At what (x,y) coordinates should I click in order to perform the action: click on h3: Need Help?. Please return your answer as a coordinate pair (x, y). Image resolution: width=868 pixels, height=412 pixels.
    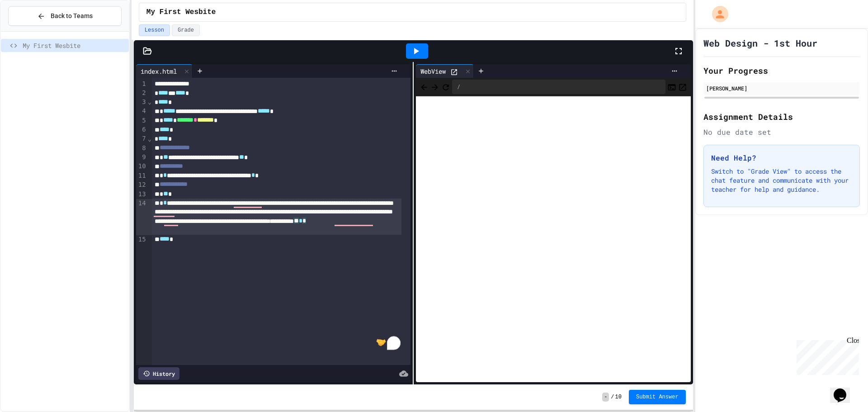
    Looking at the image, I should click on (781, 158).